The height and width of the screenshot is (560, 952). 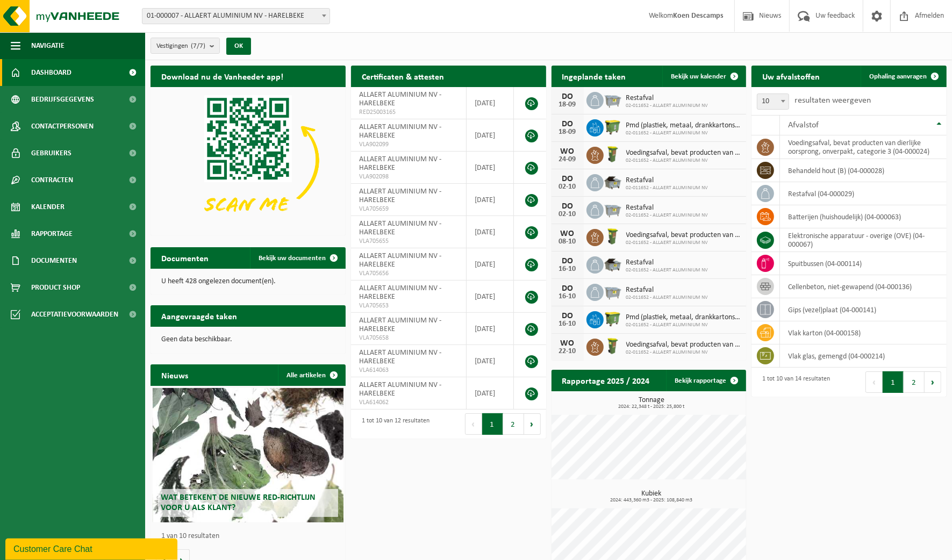 I want to click on span: VLA902098, so click(x=409, y=177).